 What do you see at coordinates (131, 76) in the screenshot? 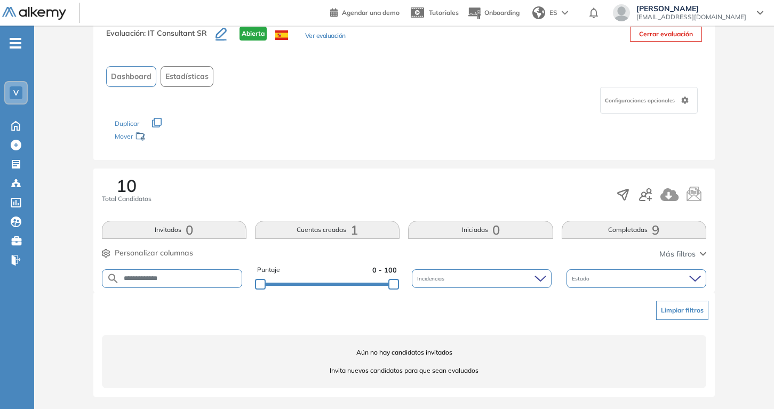
I see `button: Dashboard` at bounding box center [131, 76].